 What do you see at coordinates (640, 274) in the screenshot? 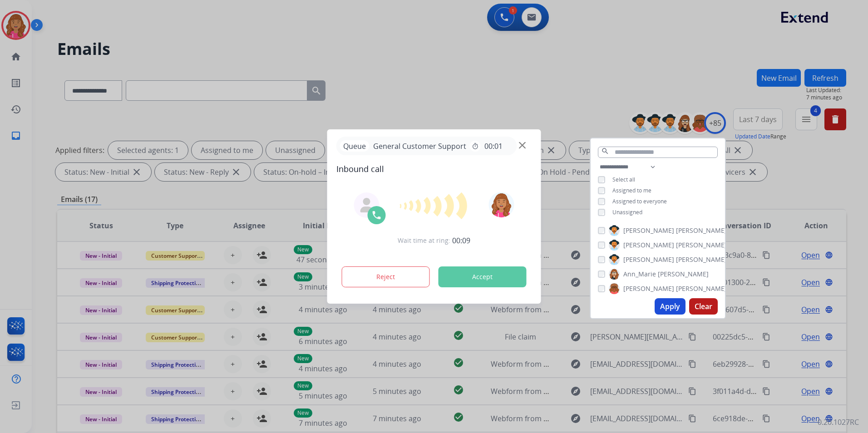
I see `span: Ann_Marie` at bounding box center [640, 274].